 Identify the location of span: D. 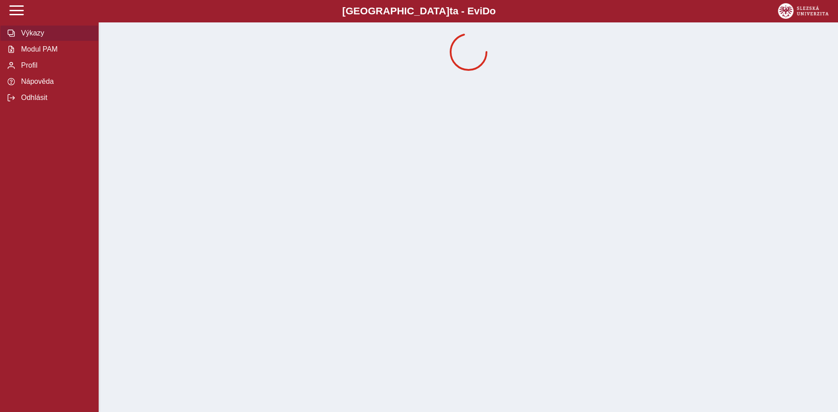
(486, 11).